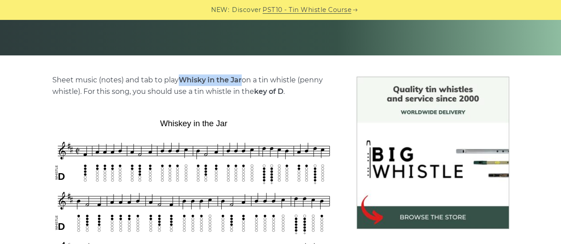 This screenshot has height=244, width=561. Describe the element at coordinates (246, 10) in the screenshot. I see `span: Discover` at that location.